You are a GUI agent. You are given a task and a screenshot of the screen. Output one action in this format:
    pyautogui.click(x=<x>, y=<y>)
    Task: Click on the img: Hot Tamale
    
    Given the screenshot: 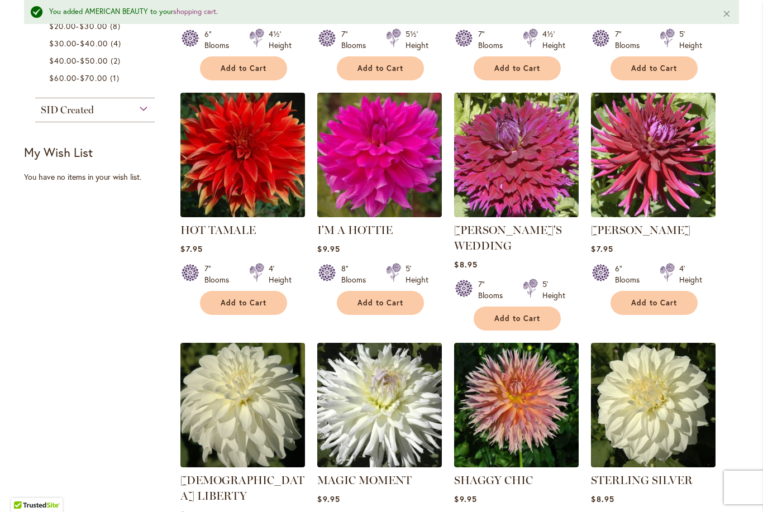 What is the action you would take?
    pyautogui.click(x=242, y=155)
    